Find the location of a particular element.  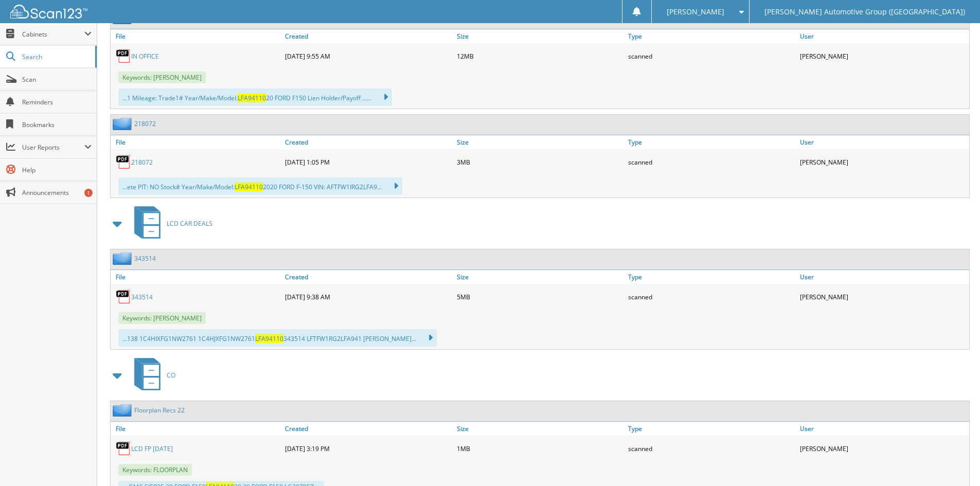

div: ...1 Mileage: Trade1# Year/Make/Model: 20 FORD F150 Lien Holder/Payoff ...... is located at coordinates (255, 97).